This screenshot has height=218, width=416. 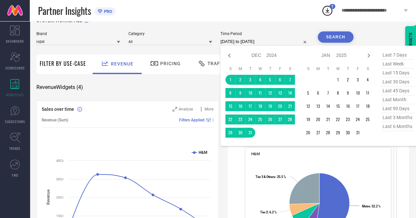 What do you see at coordinates (268, 212) in the screenshot?
I see `text: : 6.2 %` at bounding box center [268, 212].